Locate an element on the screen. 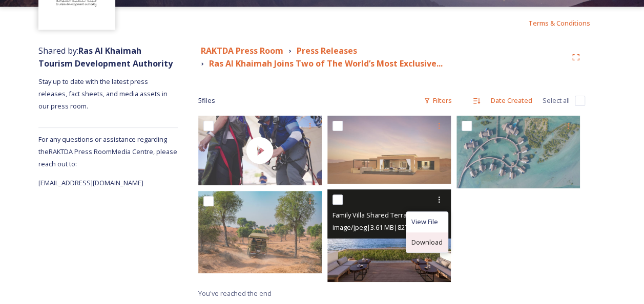 The width and height of the screenshot is (644, 304). div: Filters is located at coordinates (438, 101).